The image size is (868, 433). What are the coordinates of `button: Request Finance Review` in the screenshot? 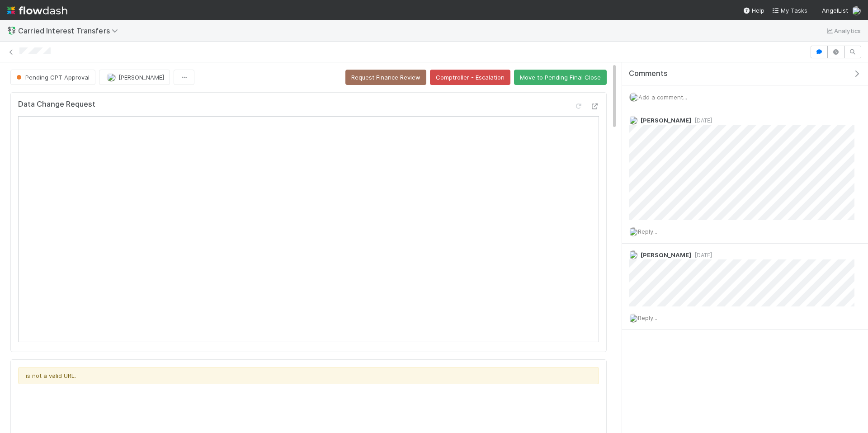 It's located at (386, 77).